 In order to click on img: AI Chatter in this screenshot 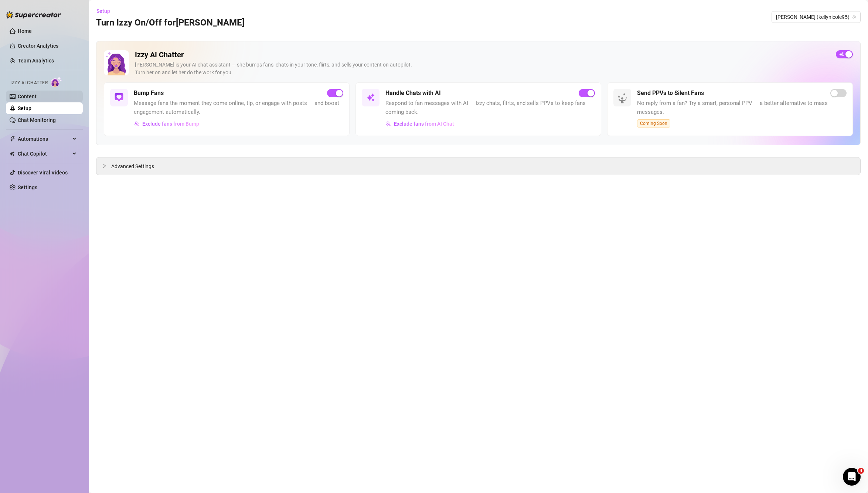, I will do `click(56, 82)`.